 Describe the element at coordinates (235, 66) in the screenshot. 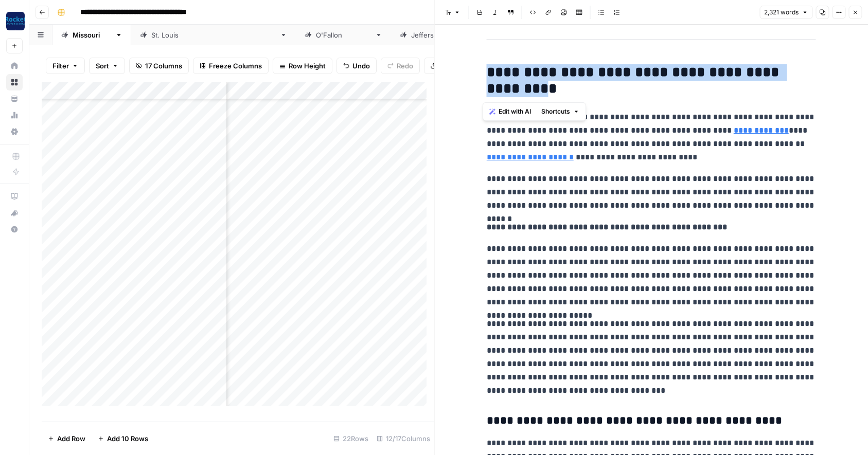

I see `span: Freeze Columns` at that location.